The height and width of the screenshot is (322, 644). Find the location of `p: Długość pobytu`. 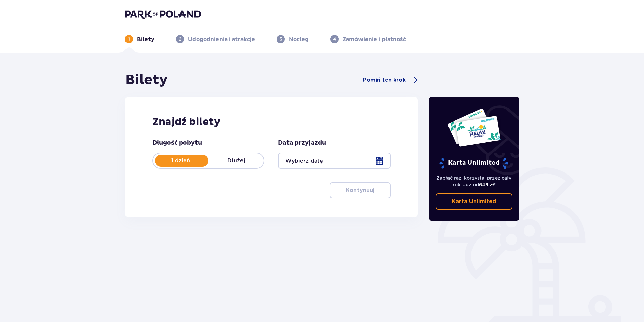

p: Długość pobytu is located at coordinates (177, 144).